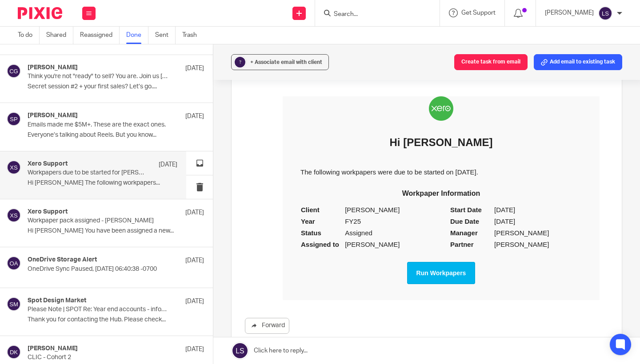 The height and width of the screenshot is (364, 640). Describe the element at coordinates (168, 177) in the screenshot. I see `a: Run Workpapers` at that location.